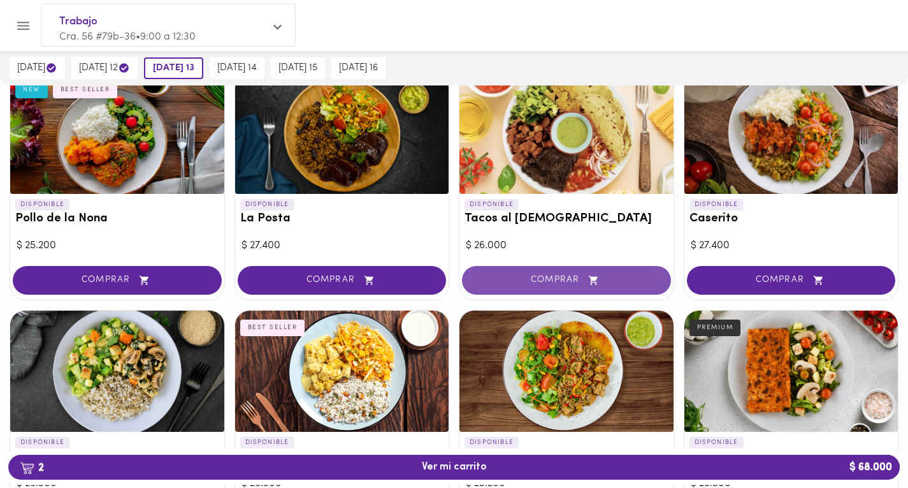  What do you see at coordinates (792, 219) in the screenshot?
I see `h3: Caserito` at bounding box center [792, 219].